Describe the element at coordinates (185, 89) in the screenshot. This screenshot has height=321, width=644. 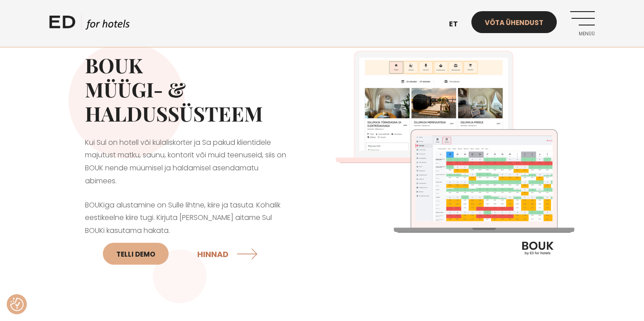
I see `h2: BOUK MÜÜGI- & HALDUSSÜSTEEM` at that location.